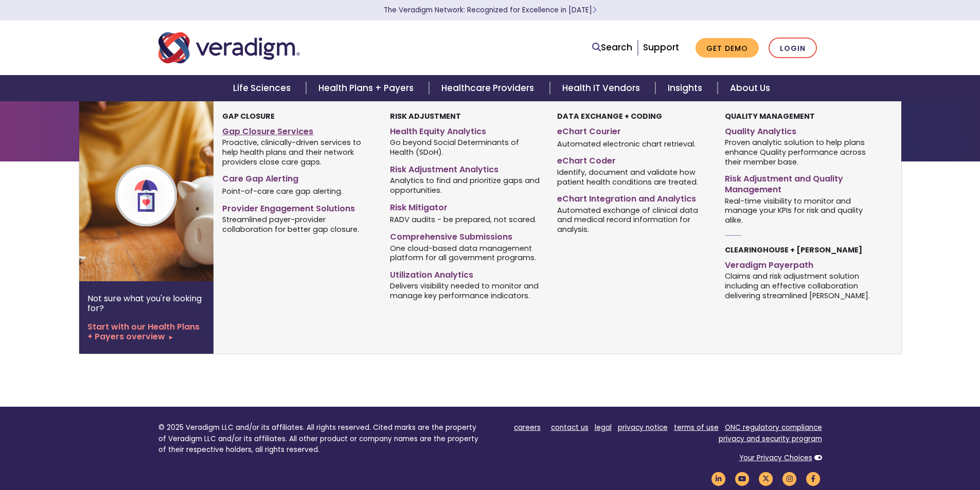  I want to click on a: Your Privacy Choices, so click(776, 458).